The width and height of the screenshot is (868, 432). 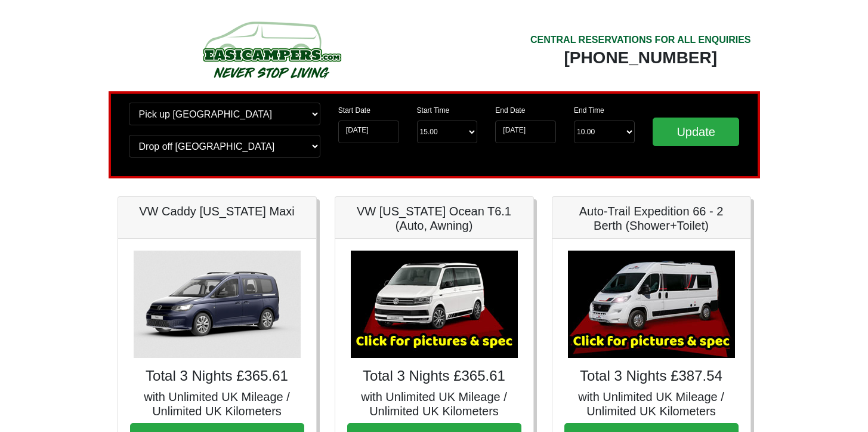 I want to click on img: VW California Ocean T6.1 (Auto, Awning), so click(x=434, y=304).